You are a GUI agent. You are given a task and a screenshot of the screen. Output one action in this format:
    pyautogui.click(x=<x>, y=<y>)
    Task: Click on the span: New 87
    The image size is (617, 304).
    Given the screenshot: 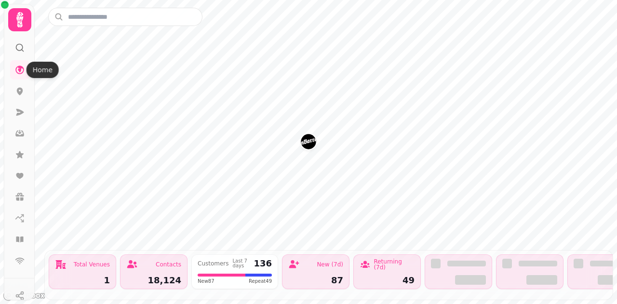 What is the action you would take?
    pyautogui.click(x=206, y=281)
    